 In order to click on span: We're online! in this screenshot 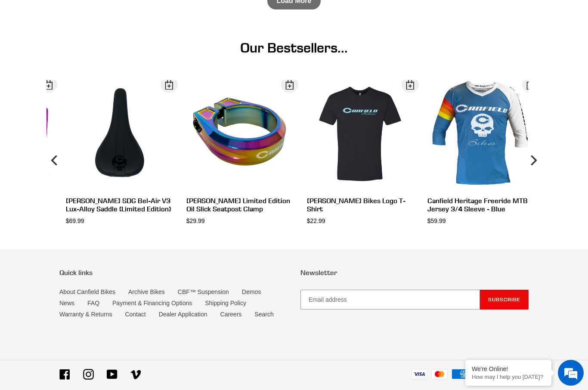, I will do `click(84, 152)`.